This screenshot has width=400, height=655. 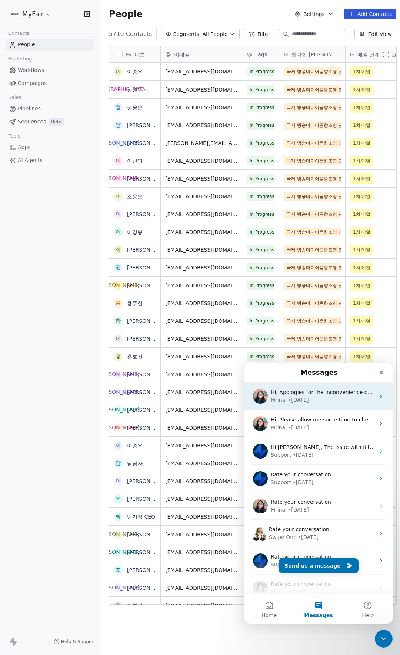 What do you see at coordinates (118, 267) in the screenshot?
I see `div: 권` at bounding box center [118, 267].